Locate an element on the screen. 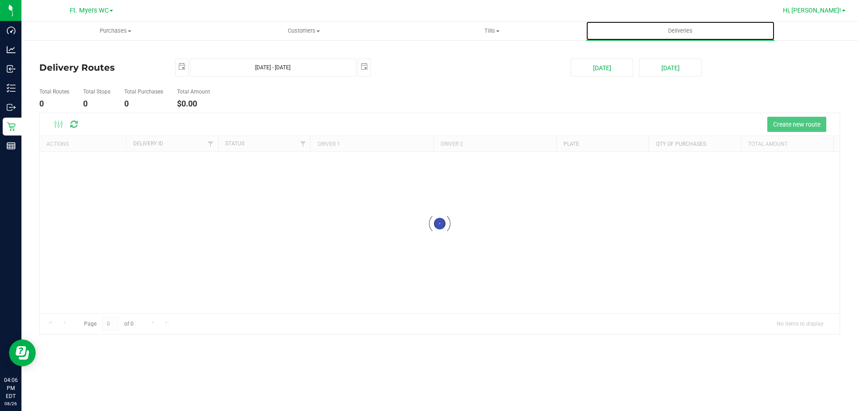  h4: $0.00 is located at coordinates (194, 104).